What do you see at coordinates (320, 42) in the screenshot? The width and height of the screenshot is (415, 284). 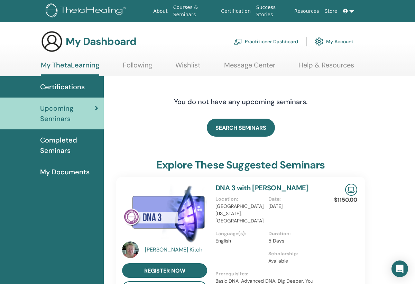 I see `img: cog.svg` at bounding box center [320, 42].